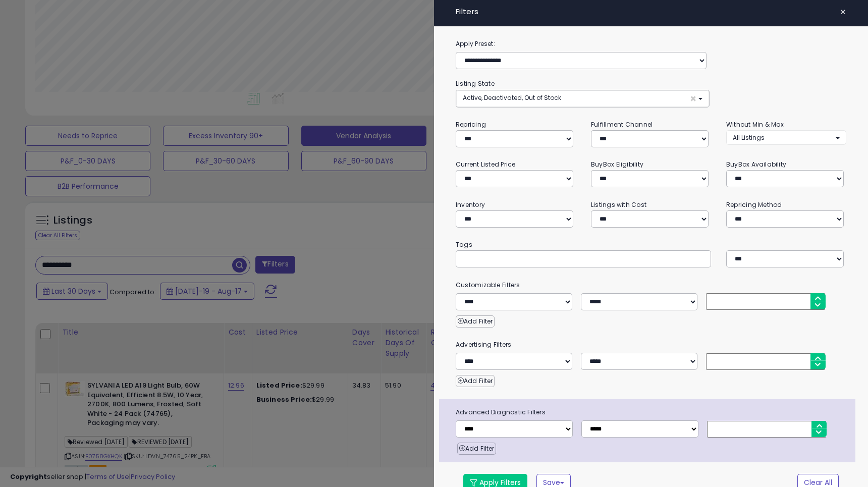  I want to click on small: Current Listed Price, so click(486, 164).